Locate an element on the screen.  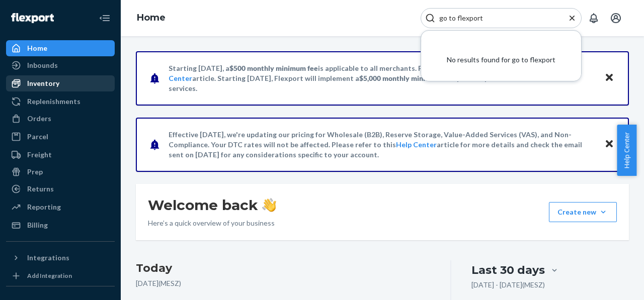
button: Integrations is located at coordinates (60, 258).